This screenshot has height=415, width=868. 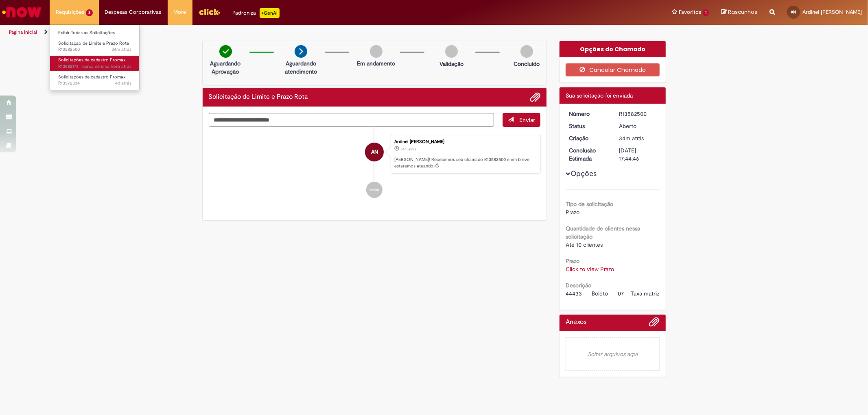 I want to click on h2: Anexos, so click(x=576, y=323).